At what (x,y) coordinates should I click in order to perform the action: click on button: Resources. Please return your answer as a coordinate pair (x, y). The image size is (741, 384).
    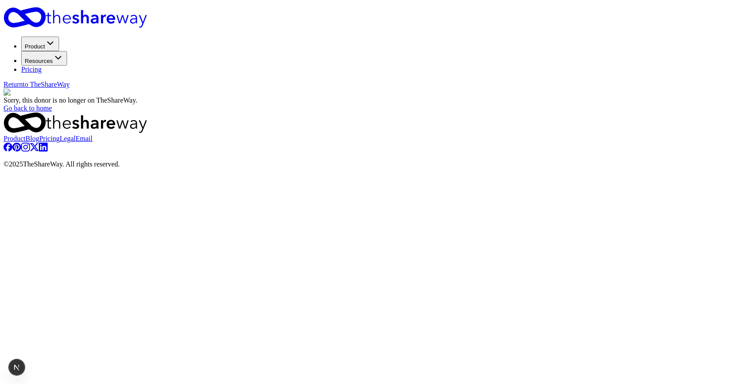
    Looking at the image, I should click on (44, 58).